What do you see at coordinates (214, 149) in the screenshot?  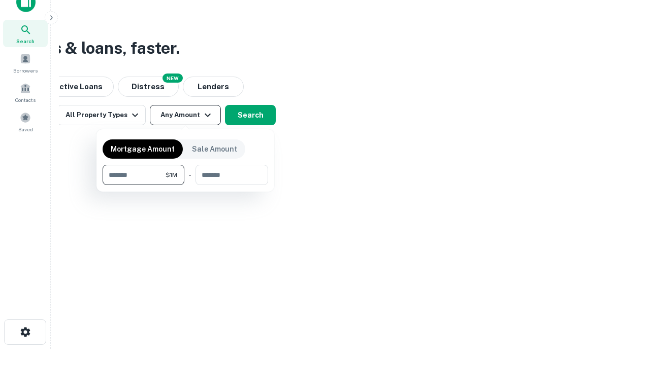 I see `p: Sale Amount` at bounding box center [214, 149].